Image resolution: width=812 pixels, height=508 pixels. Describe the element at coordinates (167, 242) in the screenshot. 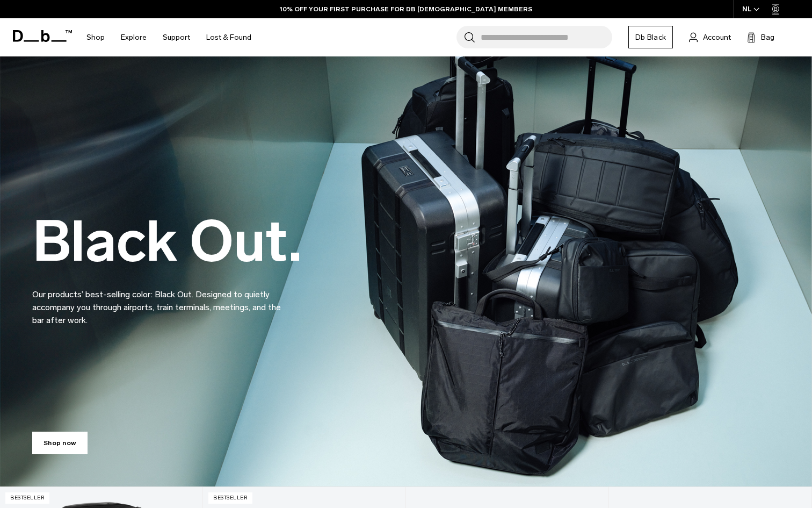

I see `h2: Black Out.` at that location.